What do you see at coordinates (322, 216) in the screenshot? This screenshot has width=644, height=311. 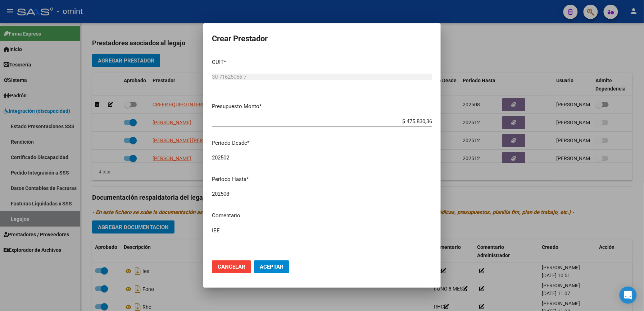 I see `p: Comentario` at bounding box center [322, 216].